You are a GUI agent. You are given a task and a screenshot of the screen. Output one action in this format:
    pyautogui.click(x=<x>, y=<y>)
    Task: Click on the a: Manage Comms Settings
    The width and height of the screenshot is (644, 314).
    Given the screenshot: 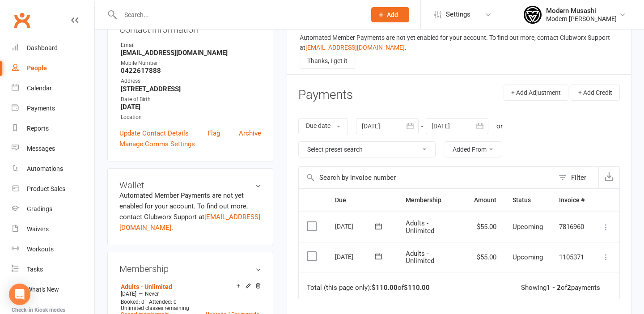 What is the action you would take?
    pyautogui.click(x=157, y=144)
    